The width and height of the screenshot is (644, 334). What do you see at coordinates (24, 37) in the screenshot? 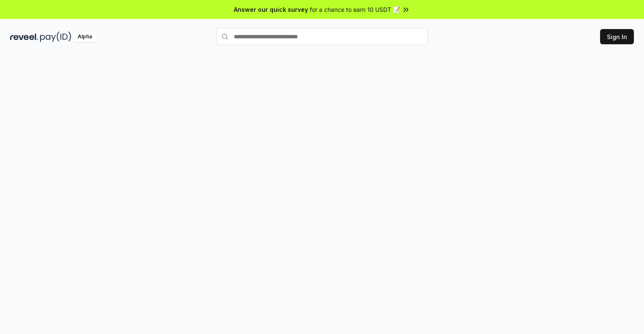
I see `img: reveel_dark` at bounding box center [24, 37].